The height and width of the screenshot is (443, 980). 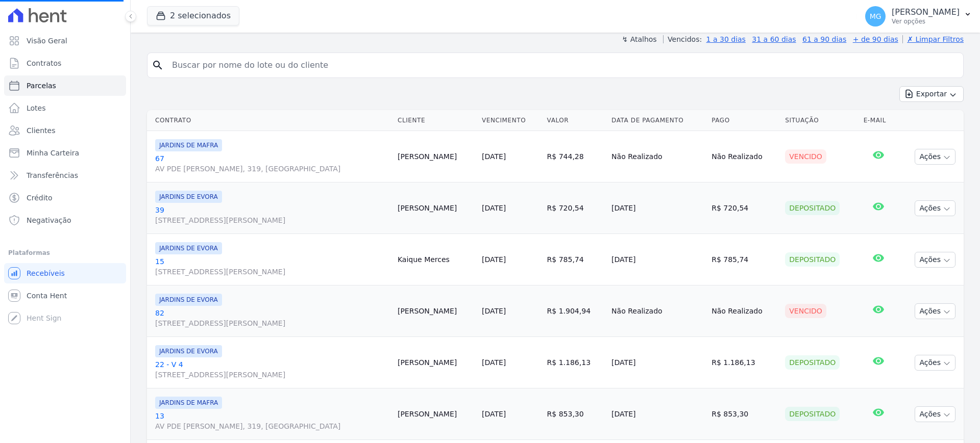 What do you see at coordinates (925, 22) in the screenshot?
I see `p: Ver opções` at bounding box center [925, 22].